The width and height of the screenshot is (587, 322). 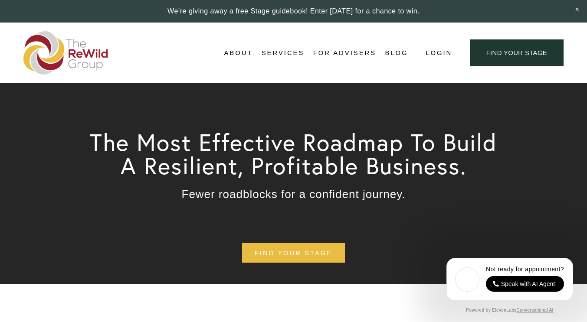 What do you see at coordinates (297, 154) in the screenshot?
I see `span: The Most Effective Roadmap To Build A Resilient, Profitable Business.` at bounding box center [297, 154].